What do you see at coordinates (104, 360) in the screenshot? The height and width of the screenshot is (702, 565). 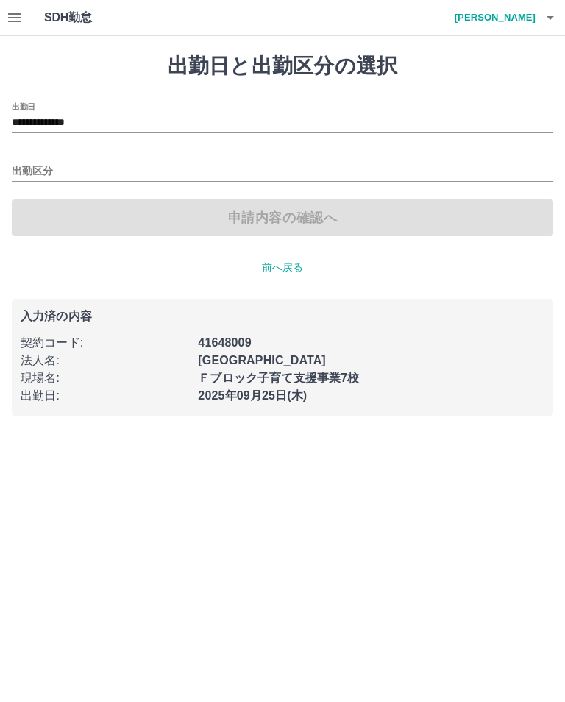 I see `p: 法人名 :` at bounding box center [104, 360].